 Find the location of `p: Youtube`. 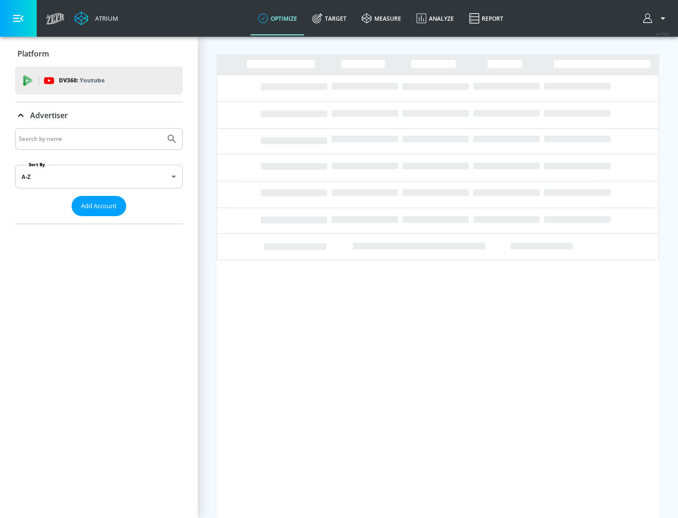

p: Youtube is located at coordinates (92, 80).